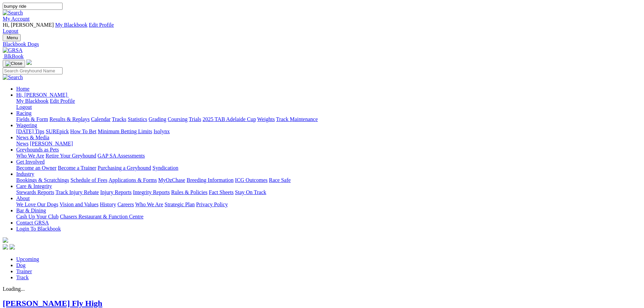 This screenshot has width=644, height=308. Describe the element at coordinates (251, 180) in the screenshot. I see `a: ICG Outcomes` at that location.